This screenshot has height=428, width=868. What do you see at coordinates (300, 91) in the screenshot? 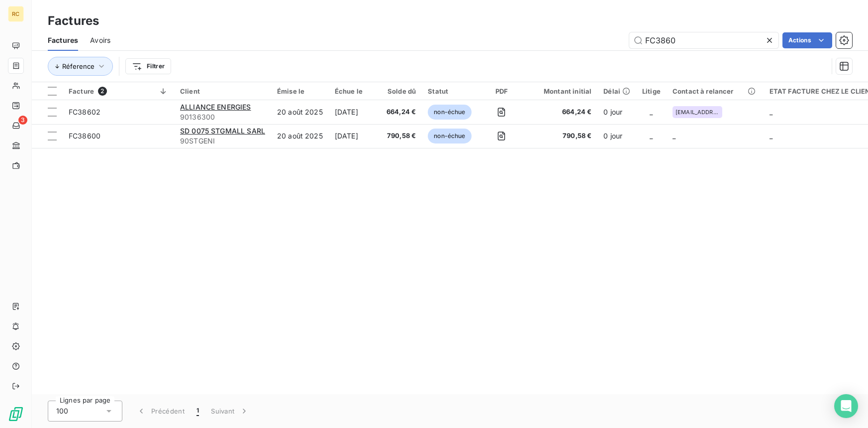
I see `div: Émise le` at bounding box center [300, 91].